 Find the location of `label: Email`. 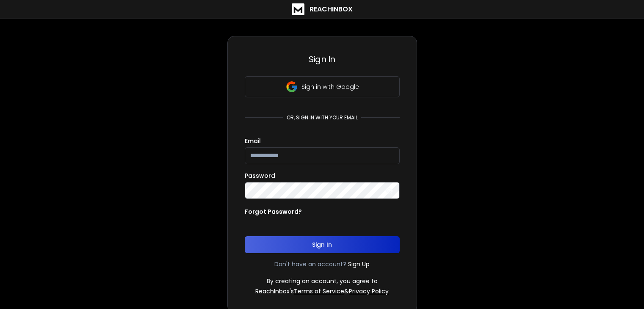

label: Email is located at coordinates (253, 141).